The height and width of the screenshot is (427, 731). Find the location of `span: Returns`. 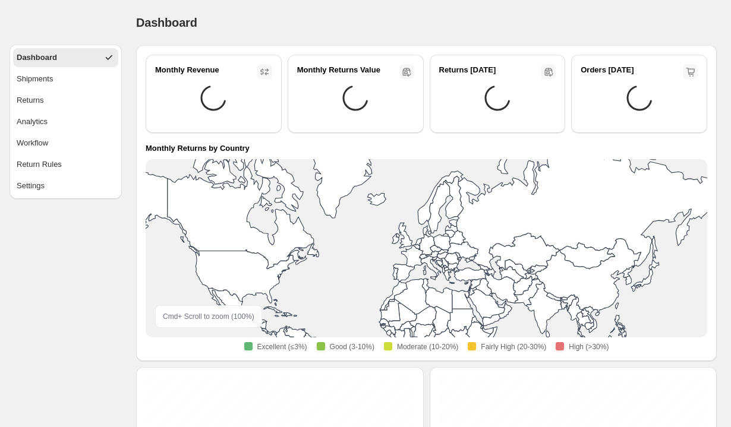

span: Returns is located at coordinates (30, 100).